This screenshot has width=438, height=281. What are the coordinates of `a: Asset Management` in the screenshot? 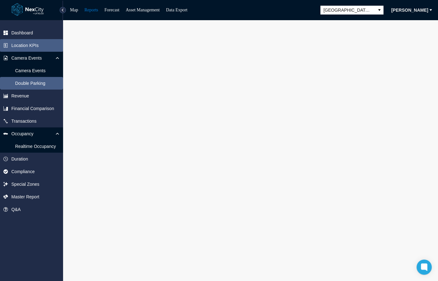 It's located at (143, 10).